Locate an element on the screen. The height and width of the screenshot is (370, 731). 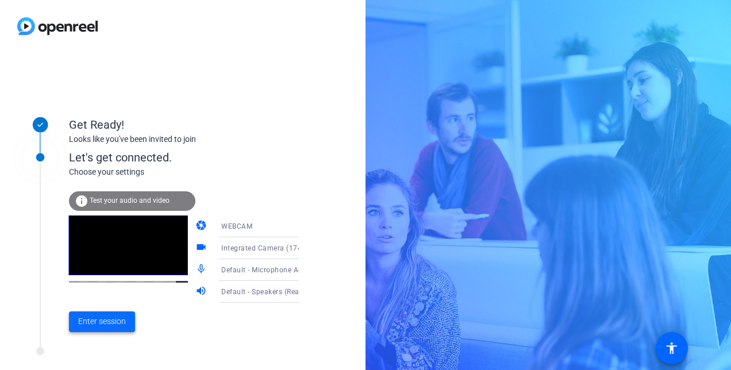
span: Default - Speakers (Realtek(R) Audio) is located at coordinates (283, 291).